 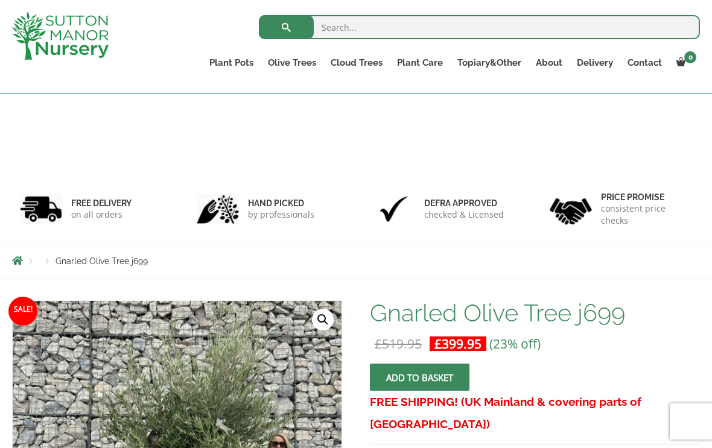 I want to click on a: Cloud Trees, so click(x=357, y=63).